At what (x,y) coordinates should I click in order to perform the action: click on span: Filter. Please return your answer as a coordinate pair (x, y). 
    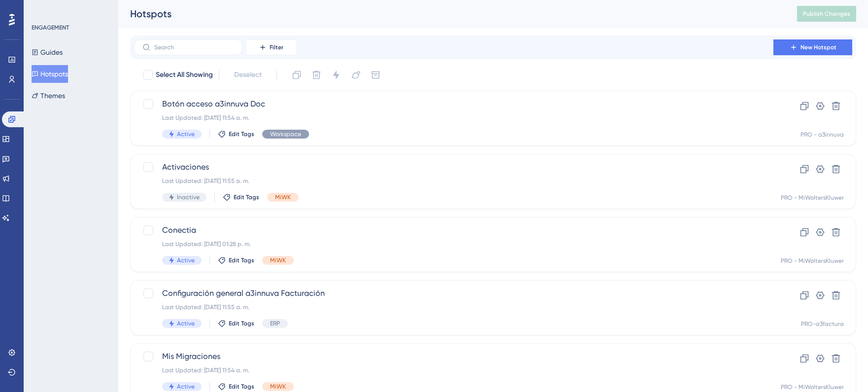
    Looking at the image, I should click on (276, 47).